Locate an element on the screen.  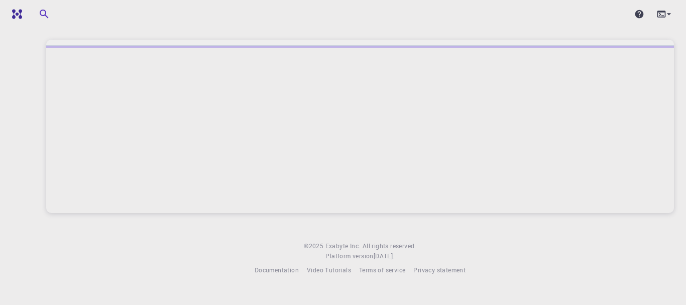
span: Privacy statement is located at coordinates (440, 270).